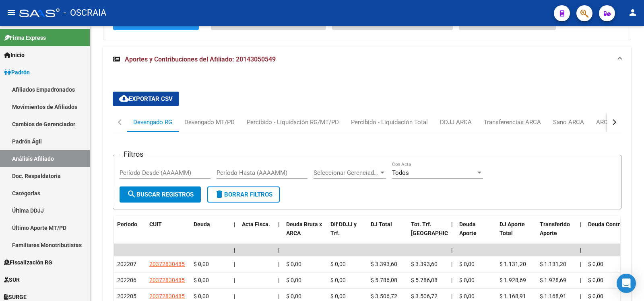  Describe the element at coordinates (389, 122) in the screenshot. I see `div: Percibido - Liquidación Total` at that location.